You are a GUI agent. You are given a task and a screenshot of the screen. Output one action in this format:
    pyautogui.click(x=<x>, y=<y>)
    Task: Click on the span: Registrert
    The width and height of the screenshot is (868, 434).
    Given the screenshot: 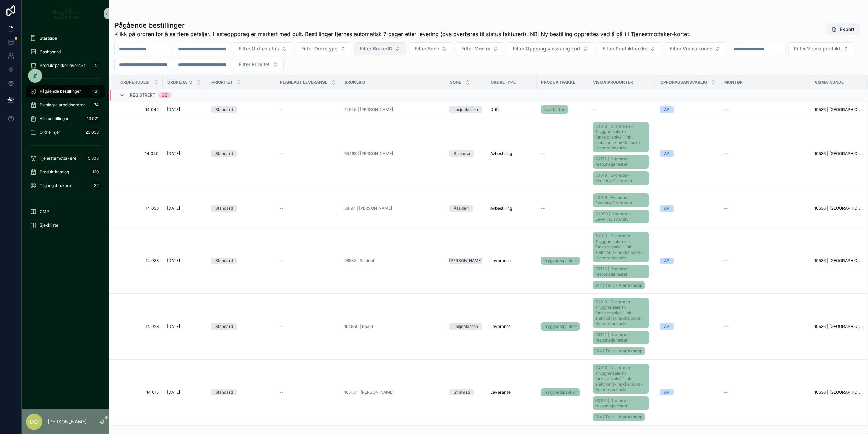 What is the action you would take?
    pyautogui.click(x=142, y=95)
    